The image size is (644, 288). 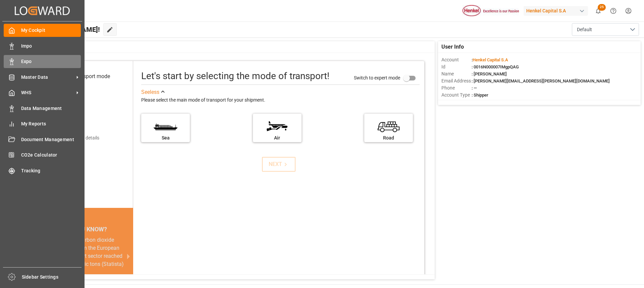 I want to click on span: Id, so click(x=456, y=67).